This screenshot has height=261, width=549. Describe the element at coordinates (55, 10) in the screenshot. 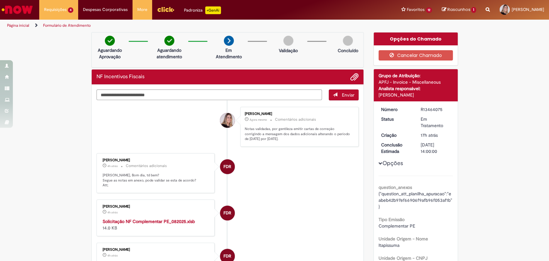

I see `span: Requisições` at that location.